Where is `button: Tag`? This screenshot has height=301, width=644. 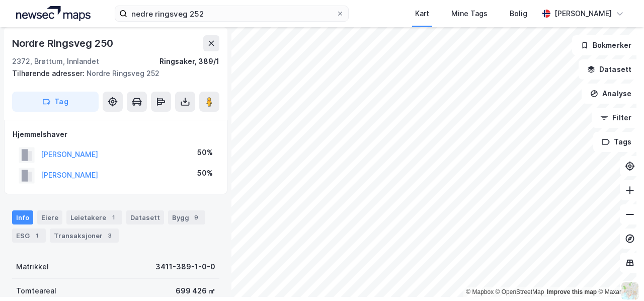
button: Tag is located at coordinates (55, 102).